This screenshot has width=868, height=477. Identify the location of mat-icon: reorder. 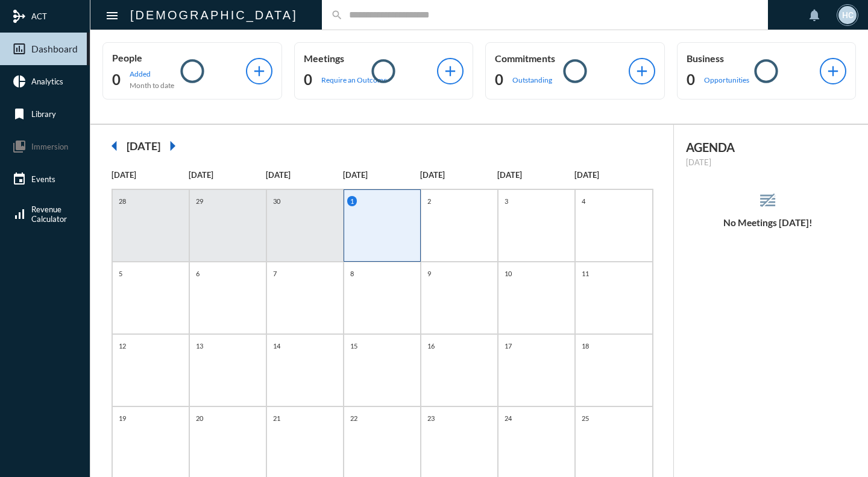
(767, 200).